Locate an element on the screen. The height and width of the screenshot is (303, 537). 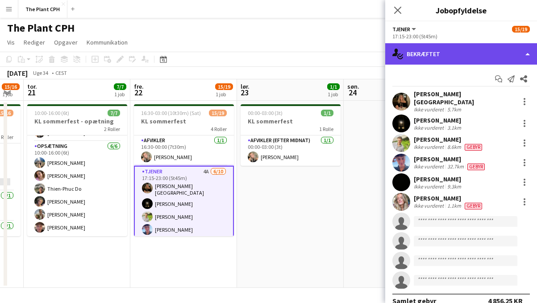
span: 10:00-16:00 (6t) is located at coordinates (52, 113).